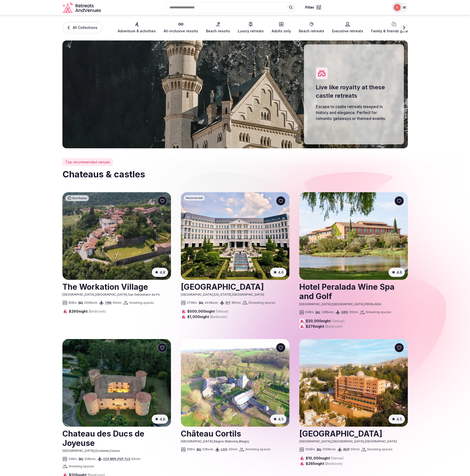 The width and height of the screenshot is (470, 476). What do you see at coordinates (228, 303) in the screenshot?
I see `a: PIT` at bounding box center [228, 303].